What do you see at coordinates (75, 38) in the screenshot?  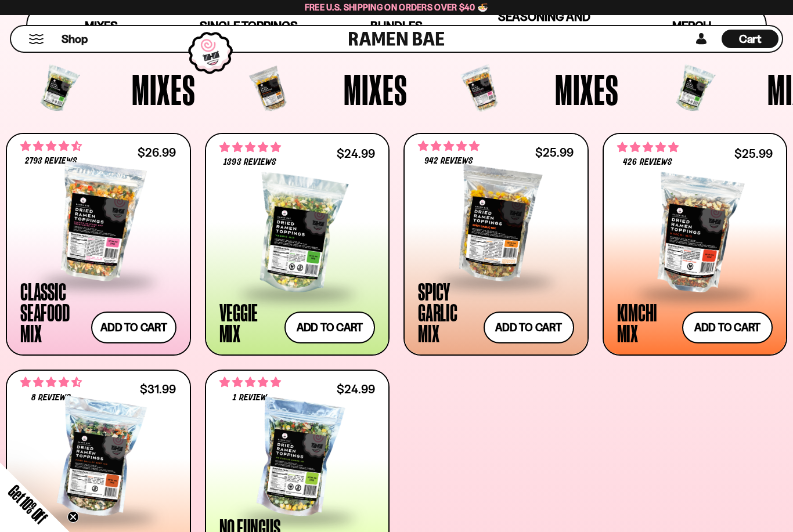 I see `a: Shop` at bounding box center [75, 38].